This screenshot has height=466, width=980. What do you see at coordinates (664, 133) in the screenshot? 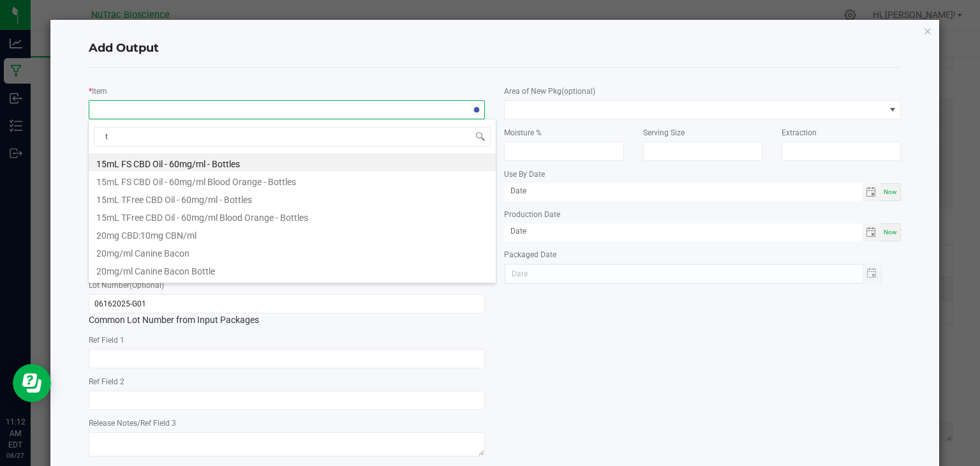
I see `label: Serving Size` at bounding box center [664, 133].